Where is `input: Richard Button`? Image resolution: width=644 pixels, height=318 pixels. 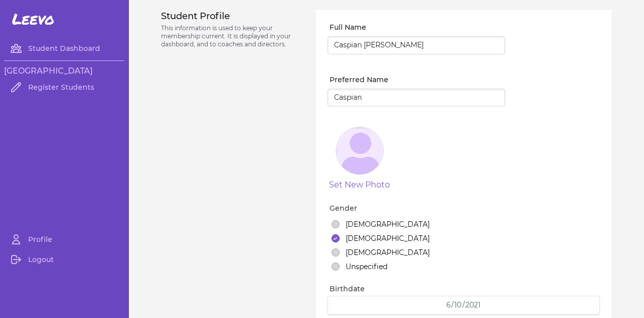
input: Richard Button is located at coordinates (416, 46).